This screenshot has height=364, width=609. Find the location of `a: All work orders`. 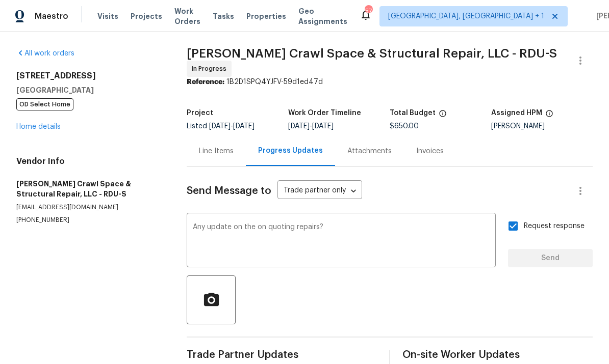

a: All work orders is located at coordinates (45, 54).